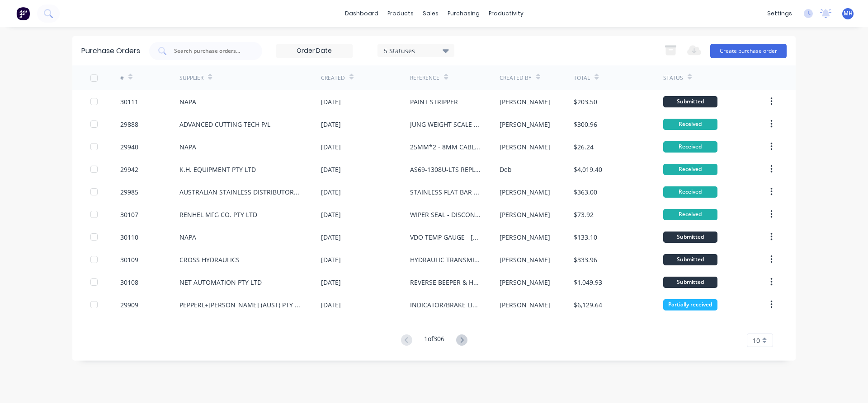 This screenshot has width=868, height=403. What do you see at coordinates (361, 13) in the screenshot?
I see `a: dashboard` at bounding box center [361, 13].